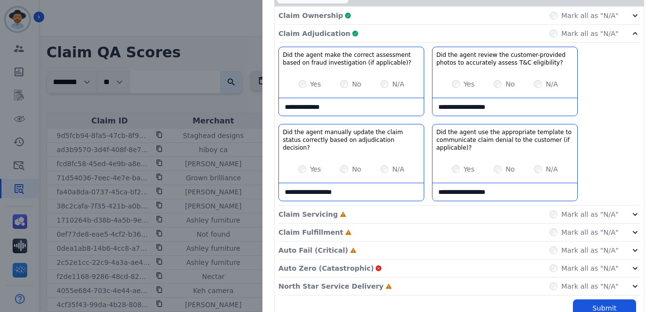 This screenshot has width=656, height=312. I want to click on p: North Star Service Delivery, so click(331, 286).